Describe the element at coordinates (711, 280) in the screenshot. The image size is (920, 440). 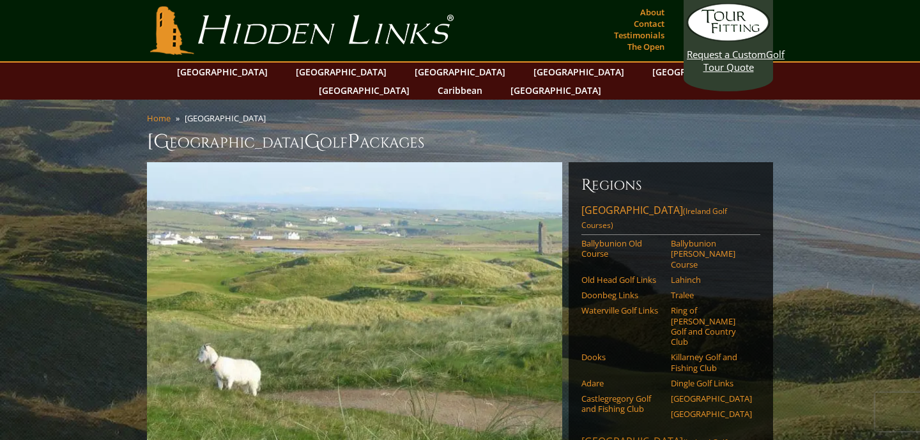
I see `a: Lahinch` at that location.